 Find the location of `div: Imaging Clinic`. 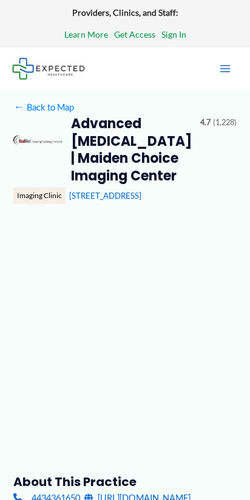

div: Imaging Clinic is located at coordinates (39, 196).